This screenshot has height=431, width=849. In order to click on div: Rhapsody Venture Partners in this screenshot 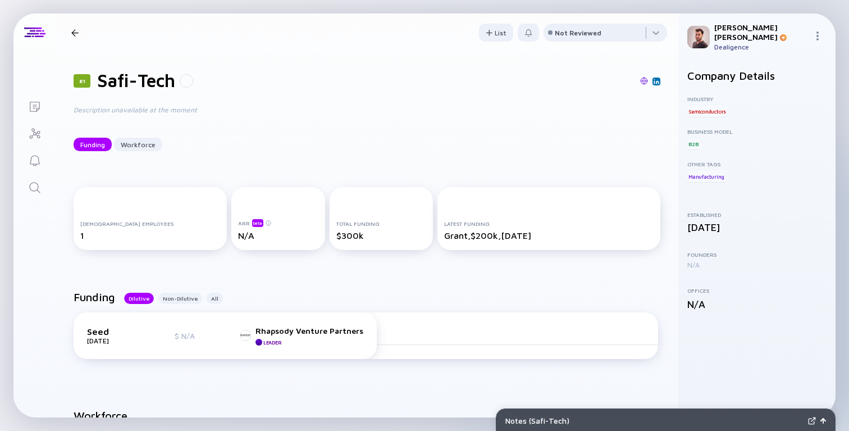, I will do `click(309, 330)`.